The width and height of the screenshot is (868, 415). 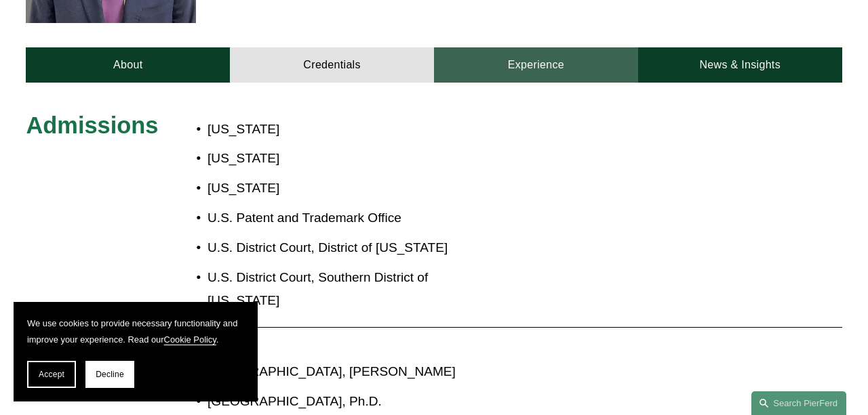 What do you see at coordinates (51, 375) in the screenshot?
I see `span: Accept` at bounding box center [51, 375].